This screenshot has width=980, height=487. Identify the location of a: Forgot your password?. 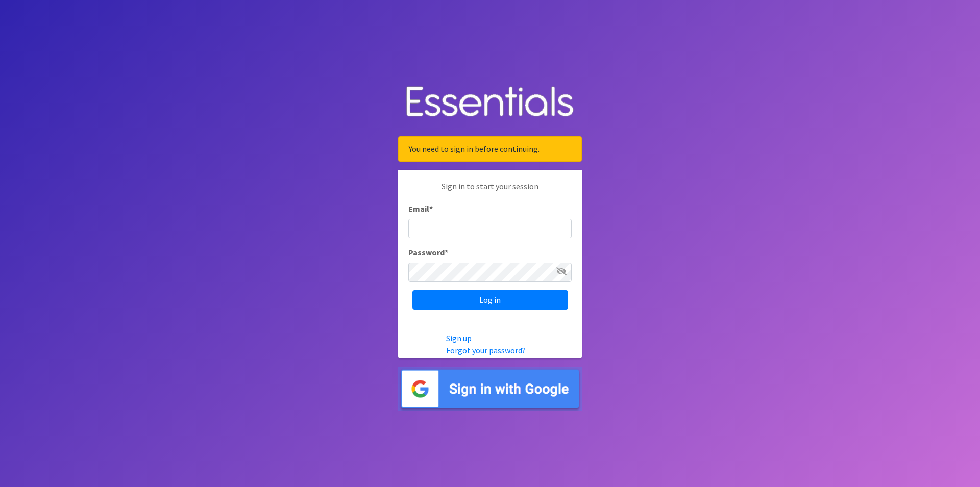
(486, 350).